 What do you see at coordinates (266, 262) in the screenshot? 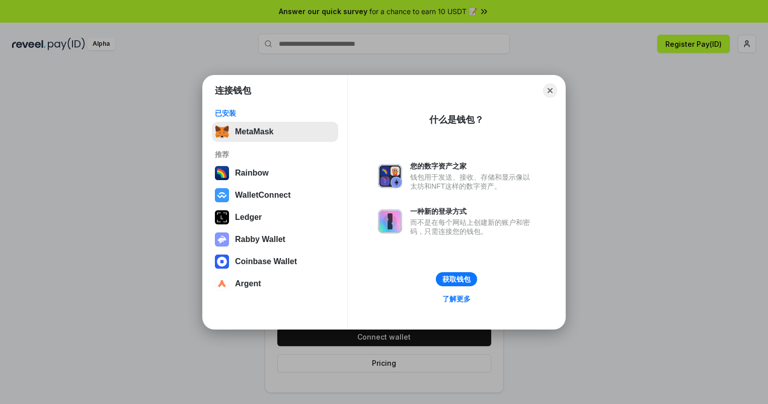
I see `div: Coinbase Wallet` at bounding box center [266, 262].